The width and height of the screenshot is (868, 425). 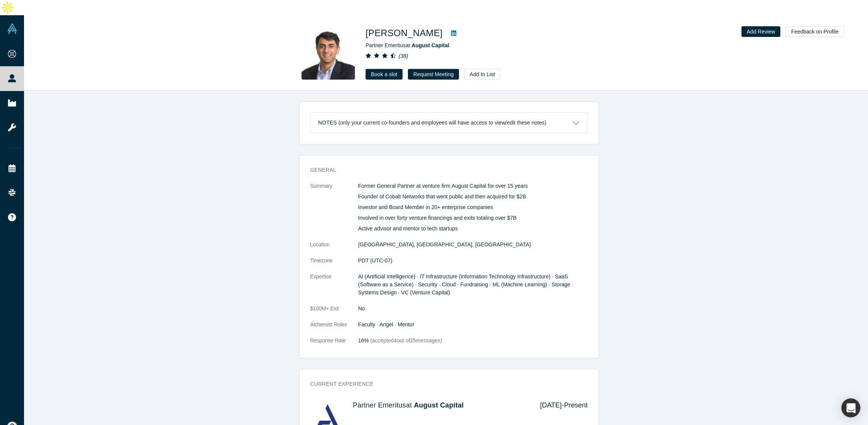 I want to click on p: Investor and Board Member in 20+ enterprise companies, so click(x=473, y=207).